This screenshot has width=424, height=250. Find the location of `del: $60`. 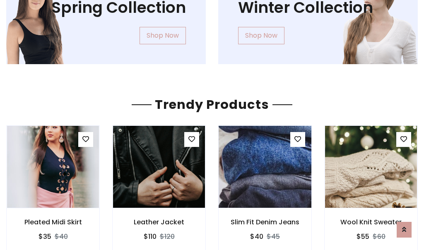

del: $60 is located at coordinates (379, 236).